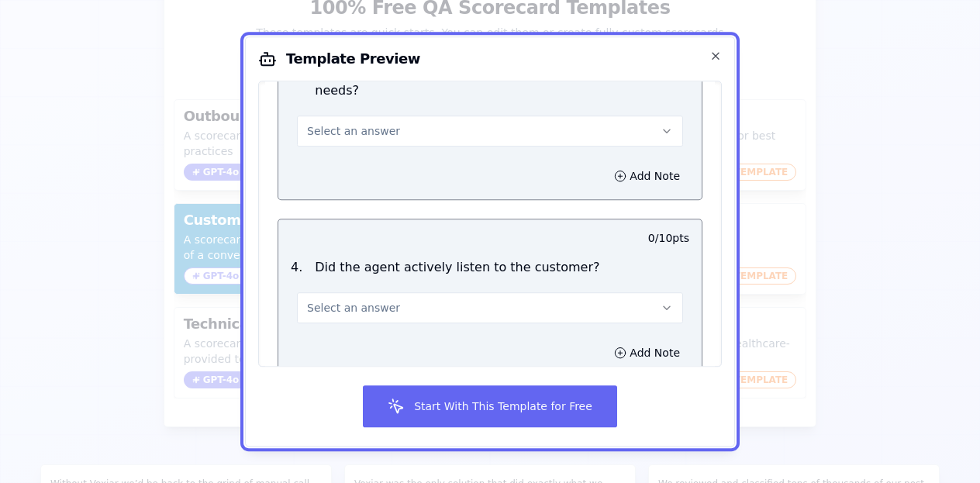 The image size is (980, 483). Describe the element at coordinates (490, 406) in the screenshot. I see `button: Start With This Template for Free` at that location.